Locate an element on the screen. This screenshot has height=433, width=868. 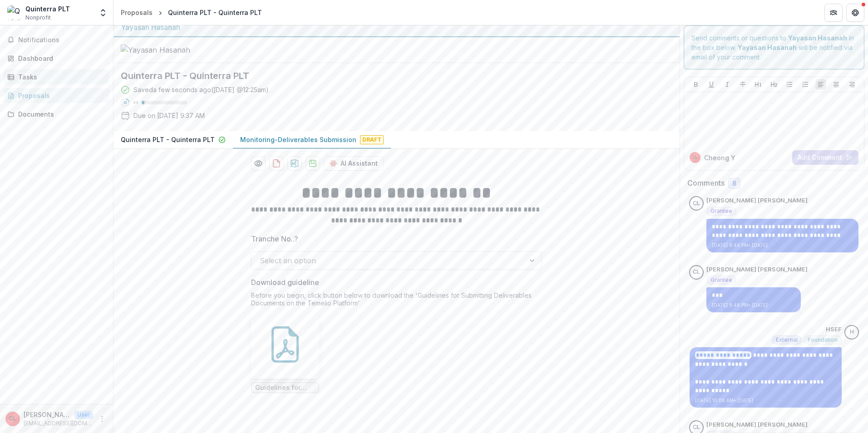
button: AI Assistant is located at coordinates (354, 164).